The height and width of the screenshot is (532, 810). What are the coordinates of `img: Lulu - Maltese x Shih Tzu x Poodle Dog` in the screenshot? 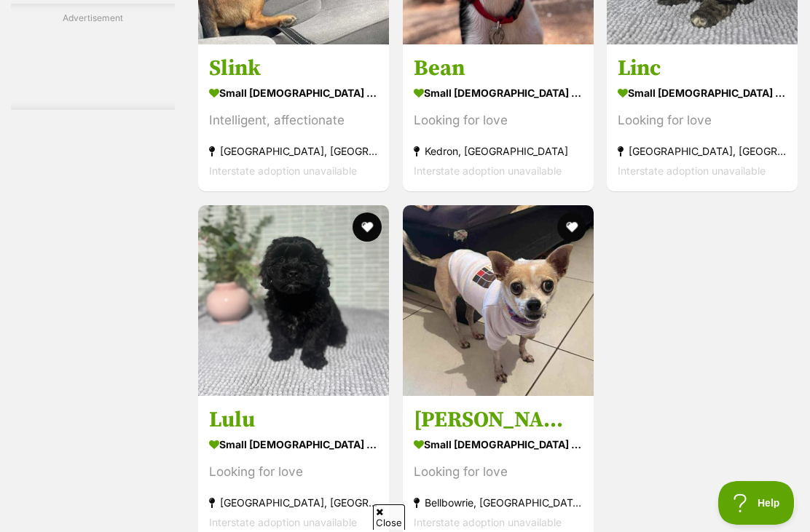 It's located at (293, 301).